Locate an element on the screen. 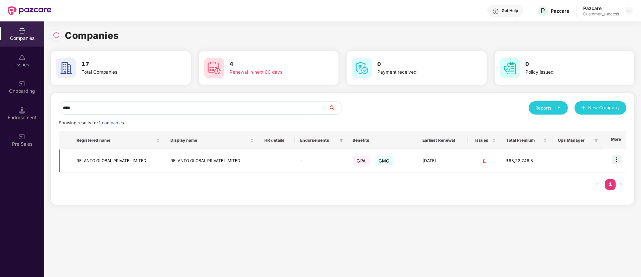 This screenshot has height=277, width=641. div: Policy issued is located at coordinates (568, 72).